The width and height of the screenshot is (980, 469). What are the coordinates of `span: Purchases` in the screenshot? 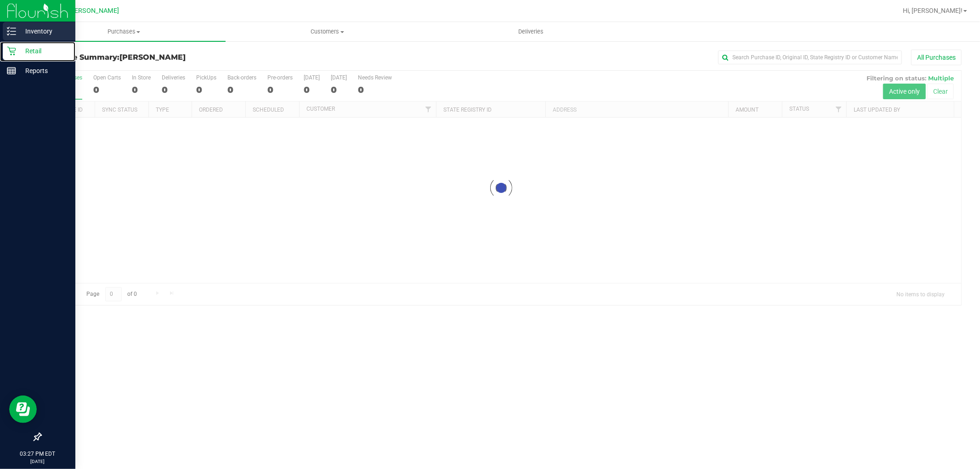 It's located at (124, 32).